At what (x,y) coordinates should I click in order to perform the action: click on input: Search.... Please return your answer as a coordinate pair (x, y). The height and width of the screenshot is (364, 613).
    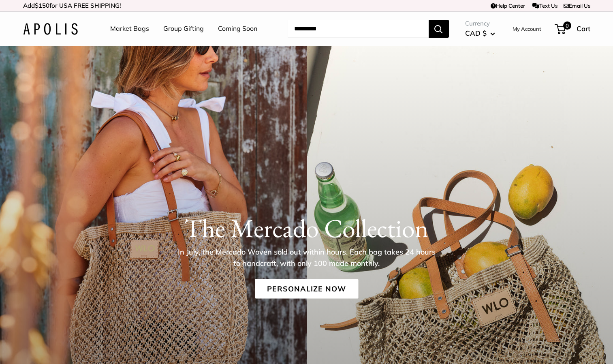
    Looking at the image, I should click on (358, 29).